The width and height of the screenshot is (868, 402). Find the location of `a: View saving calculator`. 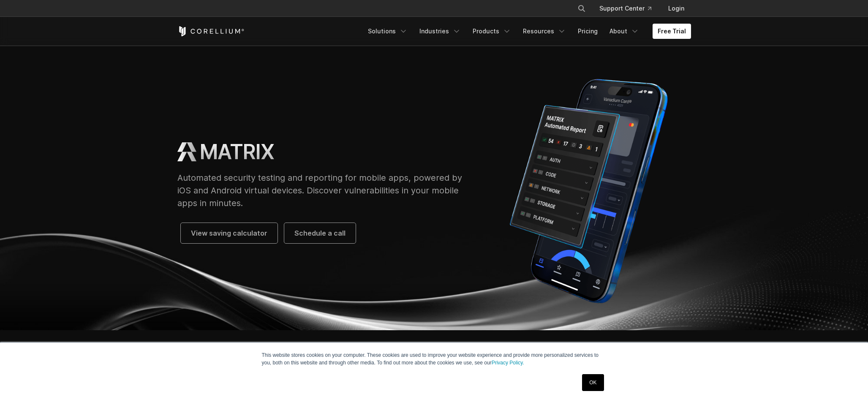

a: View saving calculator is located at coordinates (229, 233).